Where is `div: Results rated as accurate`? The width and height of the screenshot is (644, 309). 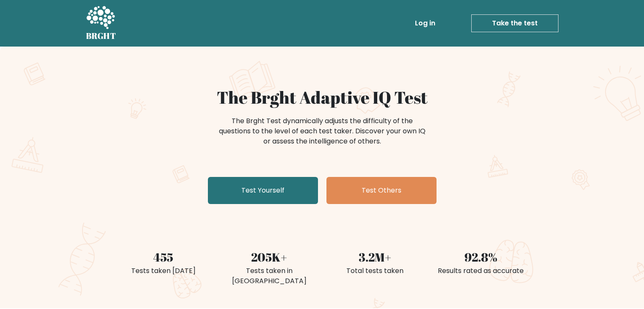 div: Results rated as accurate is located at coordinates (481, 271).